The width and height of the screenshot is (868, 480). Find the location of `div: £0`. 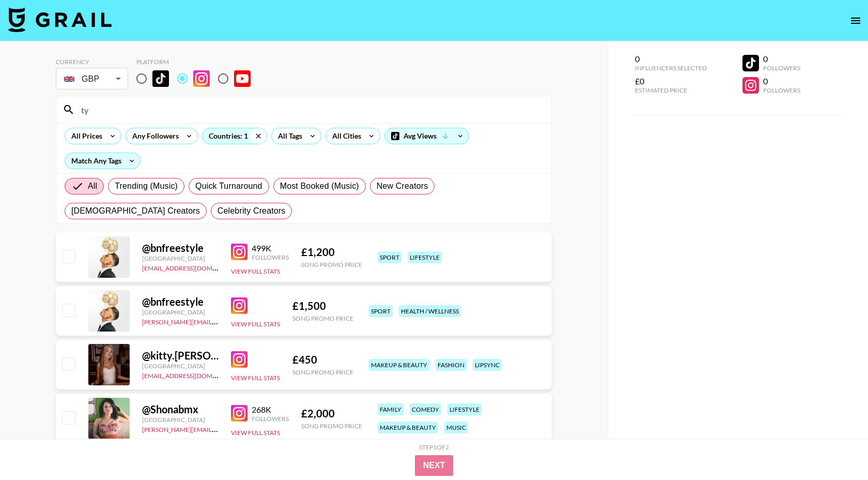

div: £0 is located at coordinates (670, 81).